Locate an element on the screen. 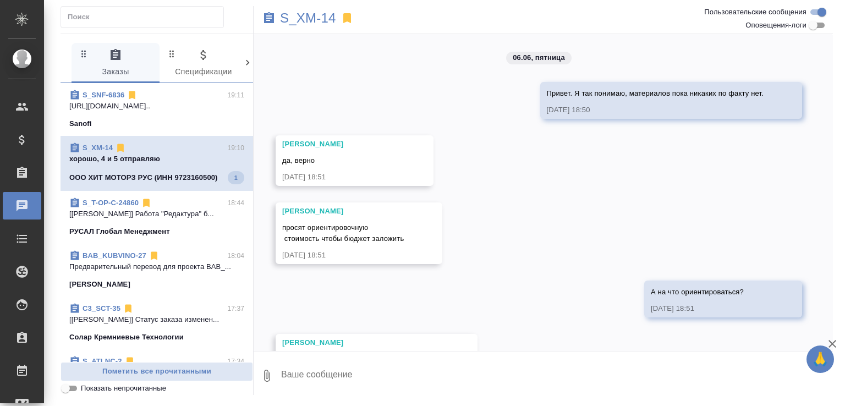  button: Пометить все прочитанными is located at coordinates (157, 371).